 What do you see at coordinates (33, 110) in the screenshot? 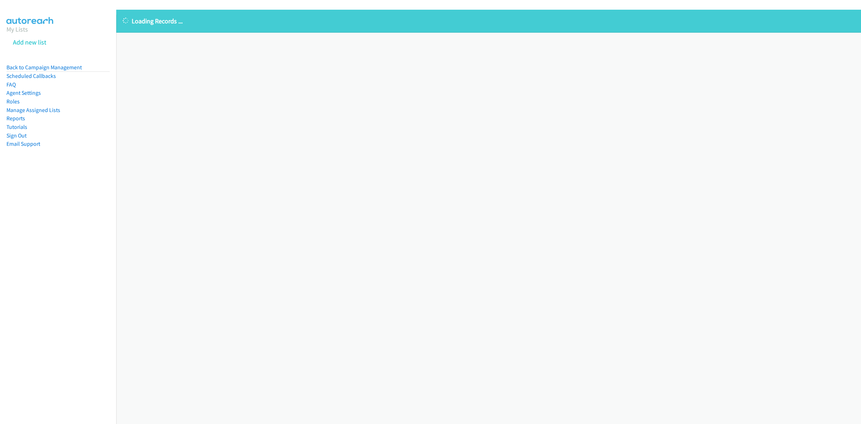
I see `a: Manage Assigned Lists` at bounding box center [33, 110].